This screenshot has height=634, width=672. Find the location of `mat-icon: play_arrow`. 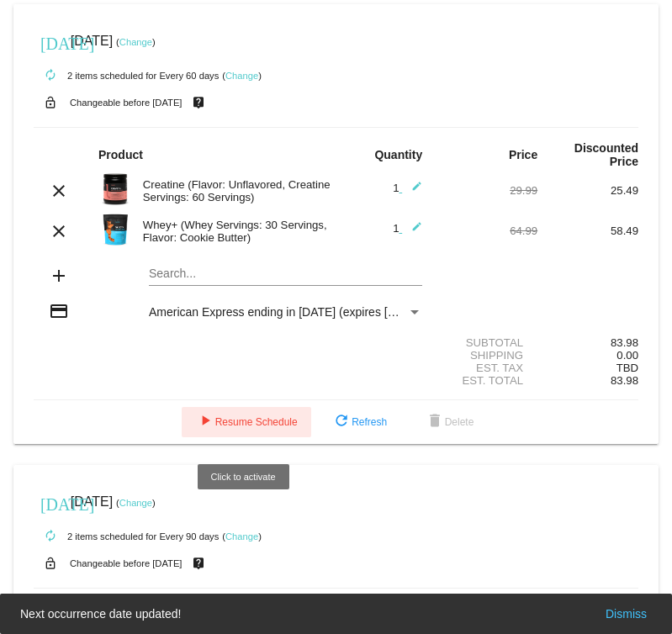

mat-icon: play_arrow is located at coordinates (205, 422).